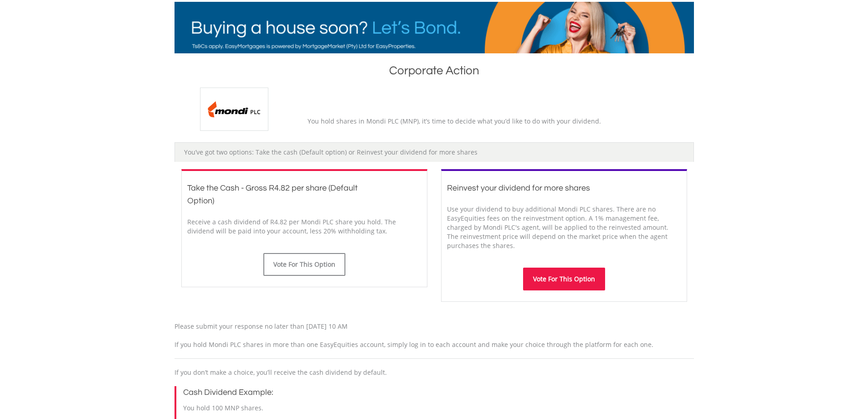 Image resolution: width=868 pixels, height=419 pixels. Describe the element at coordinates (273, 194) in the screenshot. I see `span: Take the Cash - Gross R4.82 per share (Default Option)` at that location.